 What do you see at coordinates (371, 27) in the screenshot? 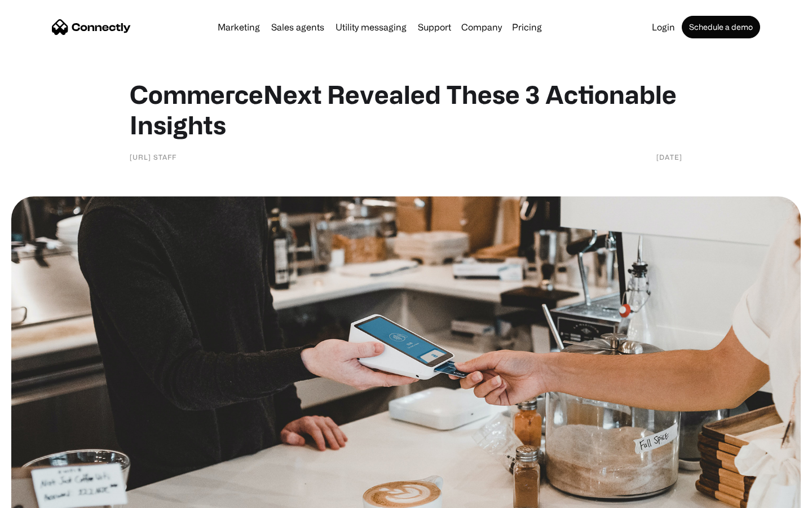
I see `a: Utility messaging` at bounding box center [371, 27].